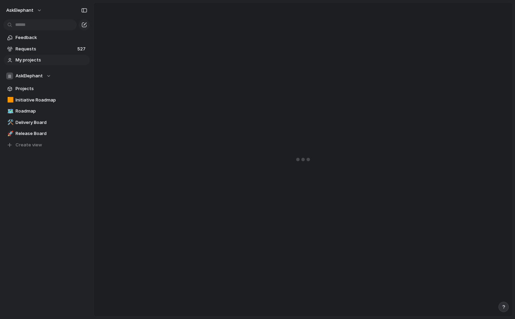  I want to click on a: Requests527, so click(47, 49).